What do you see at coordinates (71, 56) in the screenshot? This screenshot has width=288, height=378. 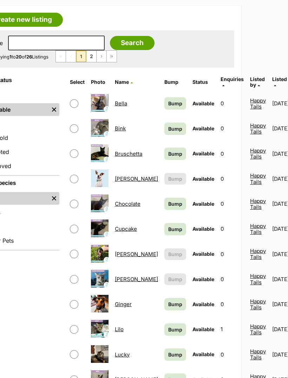 I see `span: Previous page` at bounding box center [71, 56].